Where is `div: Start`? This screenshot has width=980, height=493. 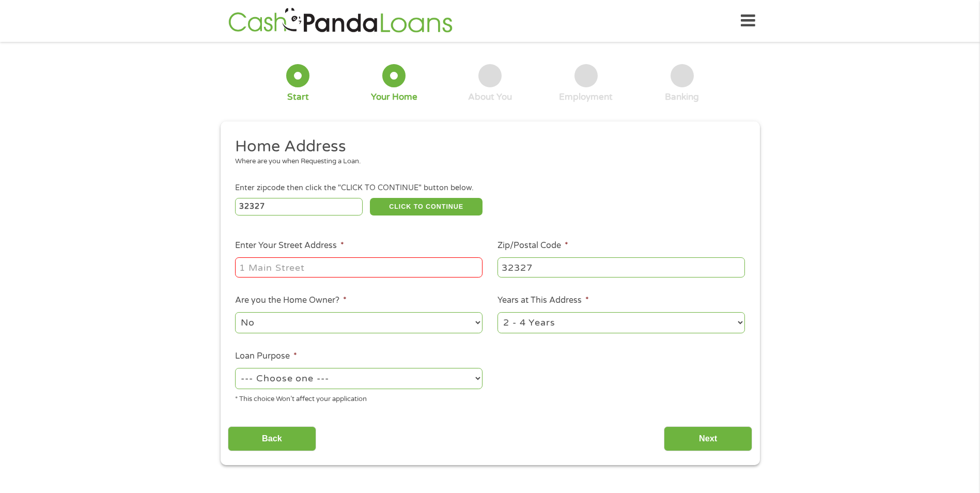 div: Start is located at coordinates (298, 97).